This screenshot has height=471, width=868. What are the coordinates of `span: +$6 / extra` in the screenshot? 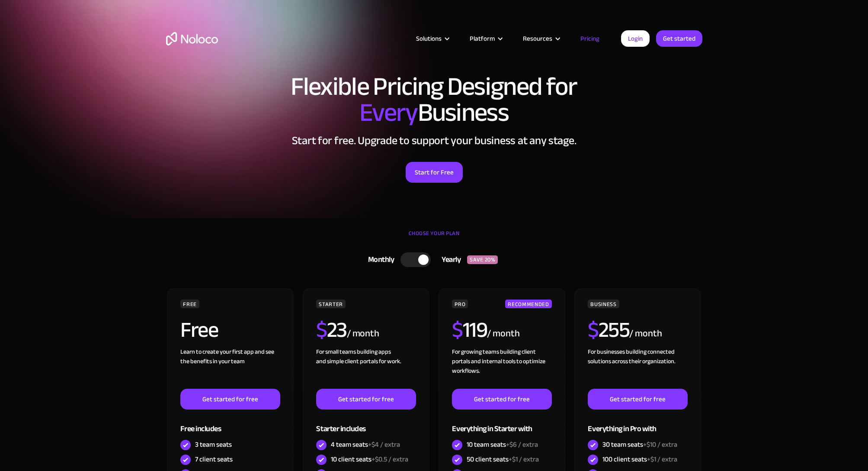 It's located at (522, 444).